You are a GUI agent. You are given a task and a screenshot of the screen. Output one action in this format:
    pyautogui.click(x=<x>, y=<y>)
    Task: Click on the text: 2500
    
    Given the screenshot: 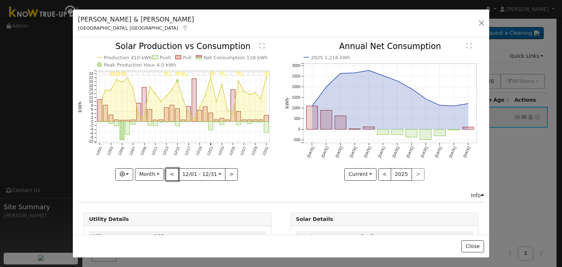 What is the action you would take?
    pyautogui.click(x=296, y=76)
    